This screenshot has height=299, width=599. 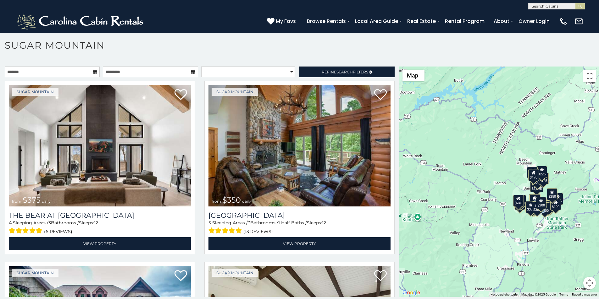 I want to click on span: 4, so click(x=10, y=223).